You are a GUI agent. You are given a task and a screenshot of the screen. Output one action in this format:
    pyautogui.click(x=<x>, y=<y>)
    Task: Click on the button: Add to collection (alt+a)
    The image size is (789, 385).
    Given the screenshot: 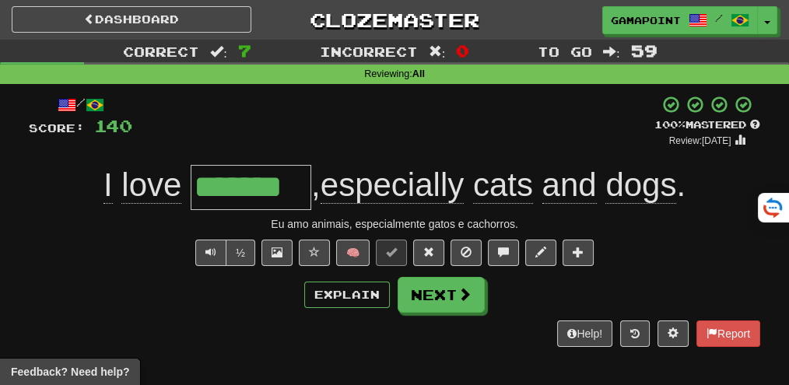 What is the action you would take?
    pyautogui.click(x=578, y=253)
    